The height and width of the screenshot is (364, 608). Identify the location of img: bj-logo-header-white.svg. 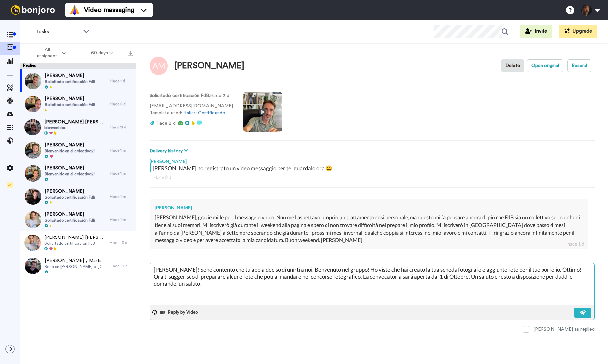
(33, 9).